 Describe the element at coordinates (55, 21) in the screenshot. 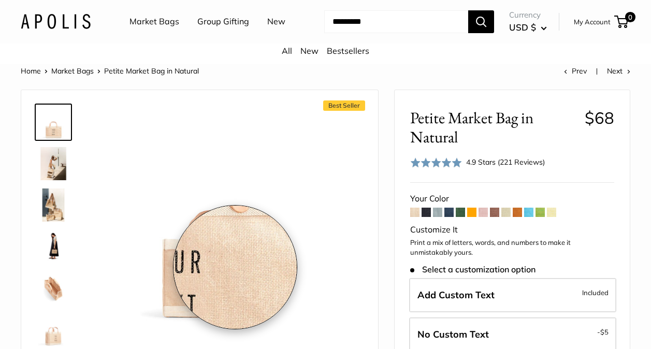

I see `img: Apolis` at that location.